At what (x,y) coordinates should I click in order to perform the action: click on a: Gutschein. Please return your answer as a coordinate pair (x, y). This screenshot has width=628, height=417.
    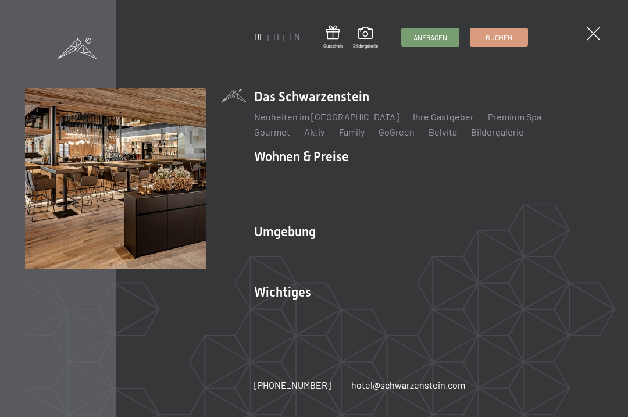
    Looking at the image, I should click on (333, 37).